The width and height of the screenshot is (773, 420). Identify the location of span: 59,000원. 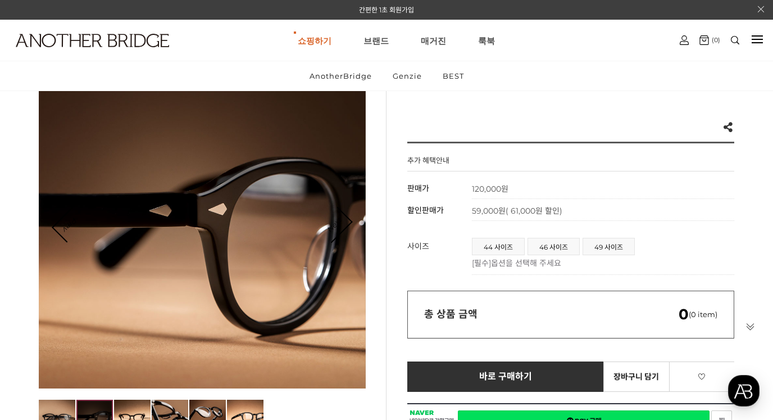
(517, 211).